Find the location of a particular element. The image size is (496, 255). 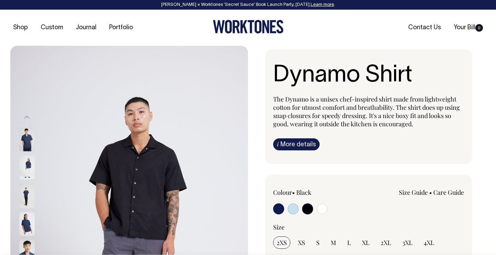

input: 4XL is located at coordinates (429, 243).